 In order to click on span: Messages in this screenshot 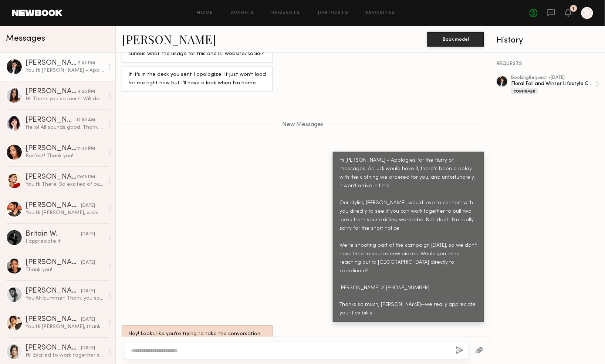, I will do `click(26, 38)`.